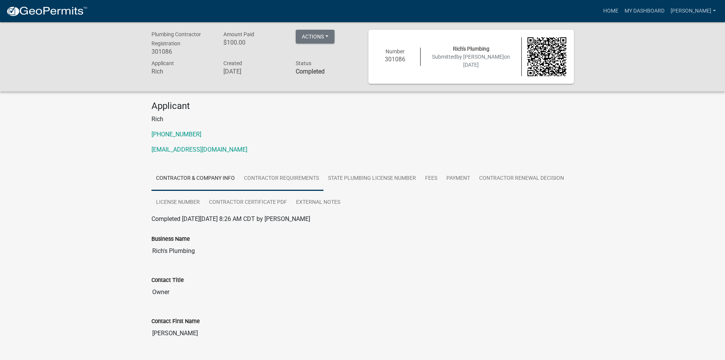  I want to click on strong: Completed, so click(310, 71).